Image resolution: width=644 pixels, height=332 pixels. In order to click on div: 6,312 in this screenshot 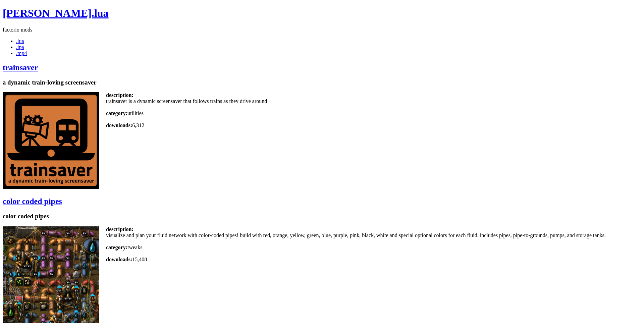, I will do `click(187, 122)`.